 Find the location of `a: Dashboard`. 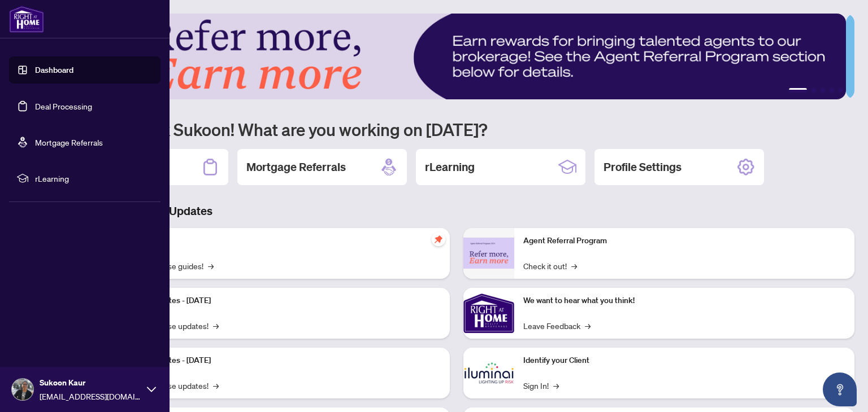

a: Dashboard is located at coordinates (54, 70).